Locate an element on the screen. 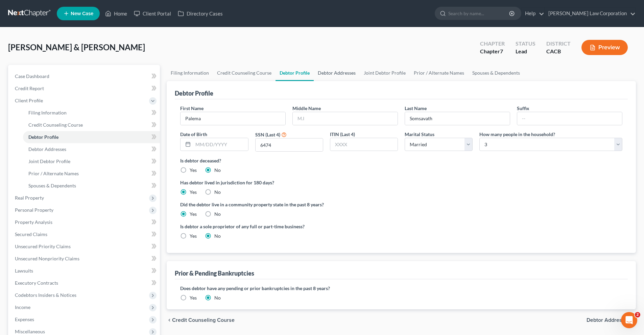  a: Credit Report is located at coordinates (84, 88).